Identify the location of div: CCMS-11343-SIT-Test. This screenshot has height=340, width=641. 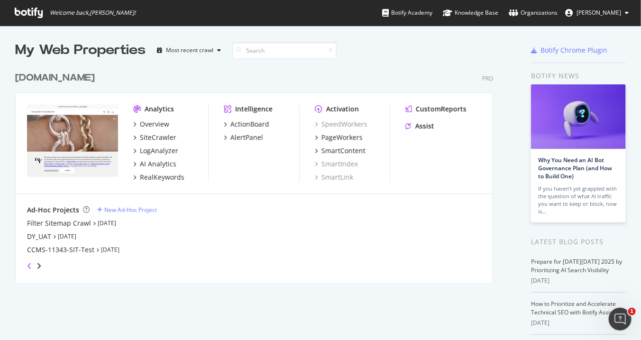
(61, 250).